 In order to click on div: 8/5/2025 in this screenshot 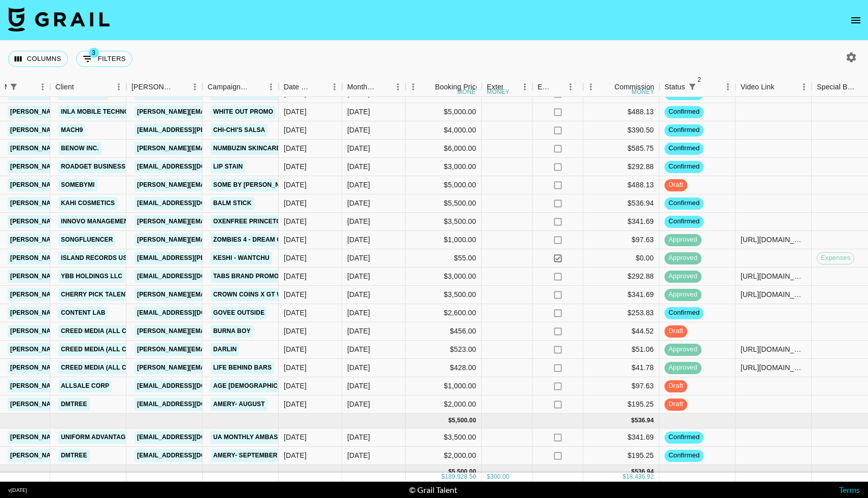, I will do `click(295, 130)`.